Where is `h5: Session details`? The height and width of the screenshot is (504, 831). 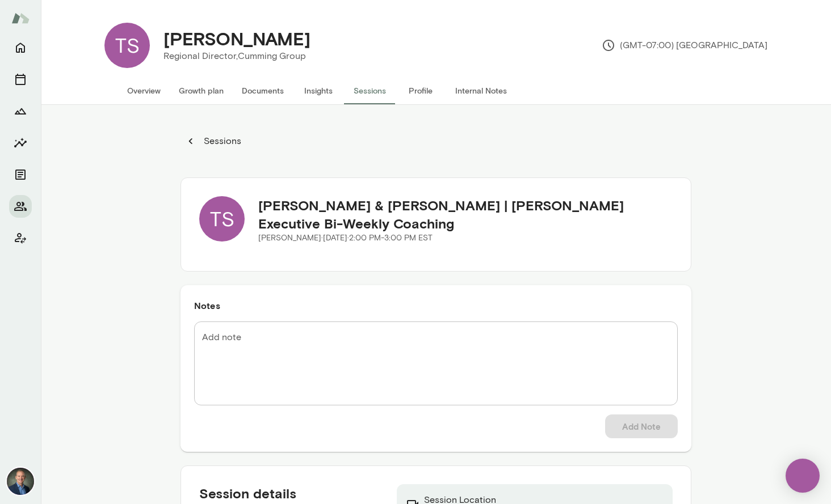
h5: Session details is located at coordinates (289, 493).